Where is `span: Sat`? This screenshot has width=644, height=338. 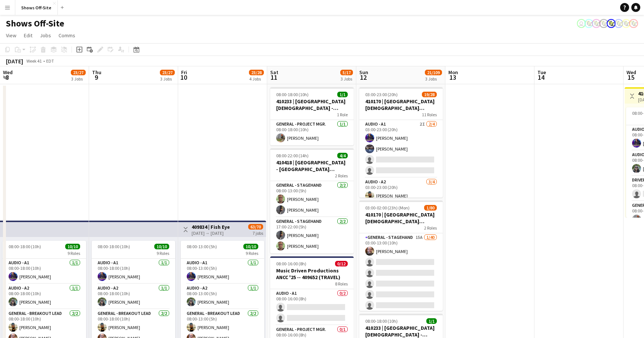
span: Sat is located at coordinates (274, 72).